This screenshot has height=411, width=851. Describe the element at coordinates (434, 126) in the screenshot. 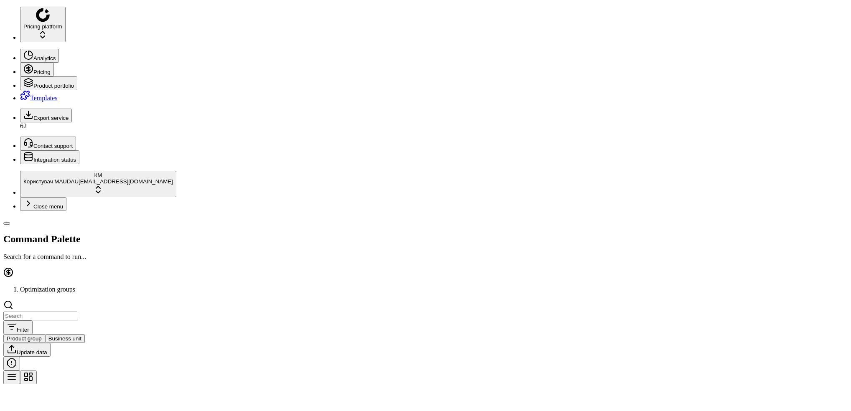

I see `div: 62` at that location.